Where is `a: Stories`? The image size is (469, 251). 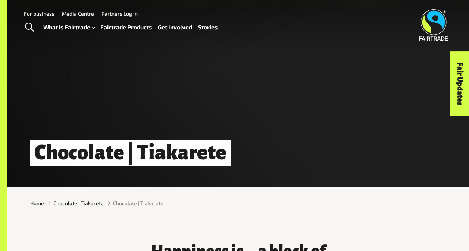
a: Stories is located at coordinates (208, 27).